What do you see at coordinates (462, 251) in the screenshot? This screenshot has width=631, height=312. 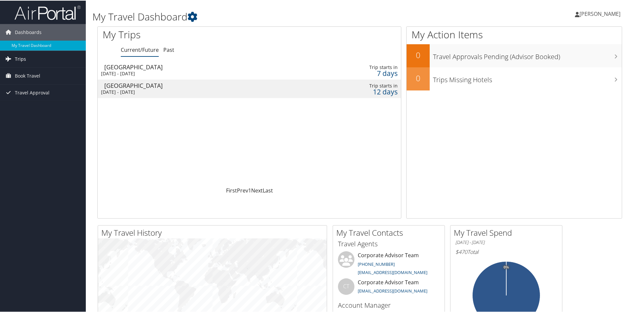 I see `span: $470` at bounding box center [462, 251].